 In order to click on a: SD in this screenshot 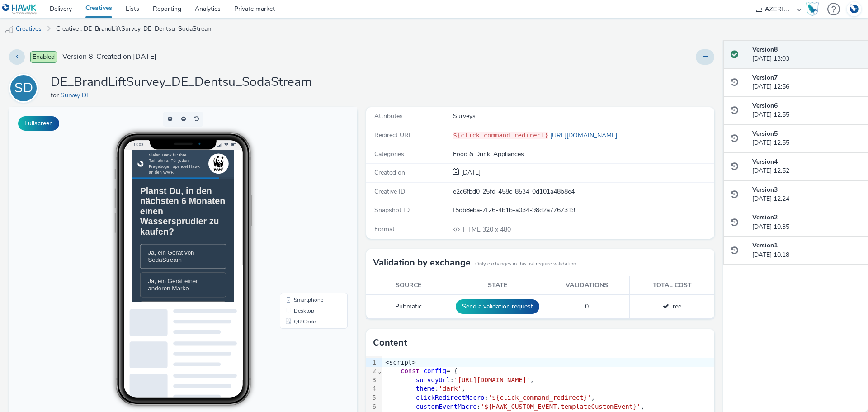, I will do `click(25, 88)`.